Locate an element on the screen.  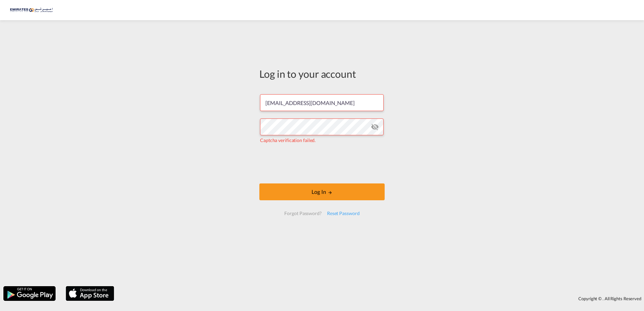
img: apple.png is located at coordinates (90, 293).